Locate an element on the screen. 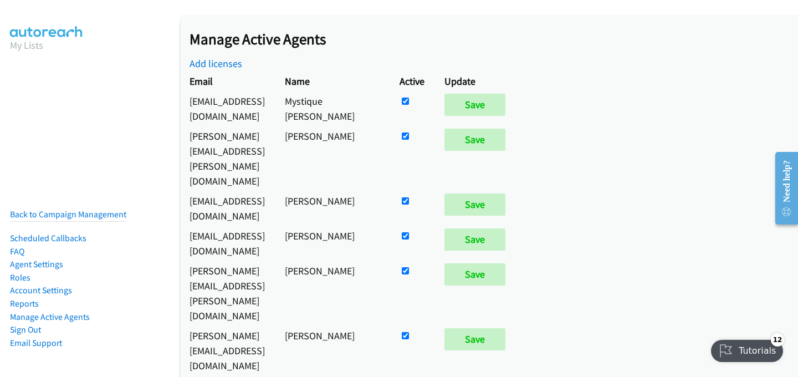 The width and height of the screenshot is (798, 377). a: Back to Campaign Management is located at coordinates (68, 214).